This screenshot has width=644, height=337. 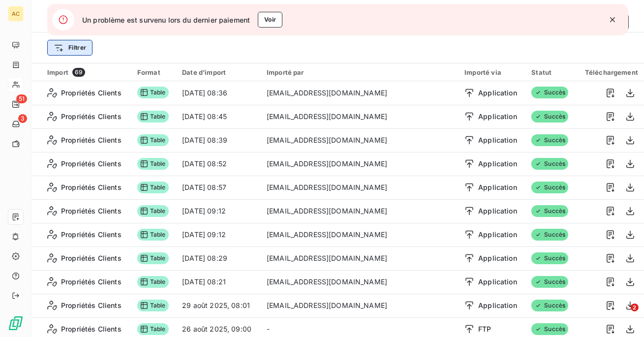 I want to click on span: 51, so click(x=22, y=99).